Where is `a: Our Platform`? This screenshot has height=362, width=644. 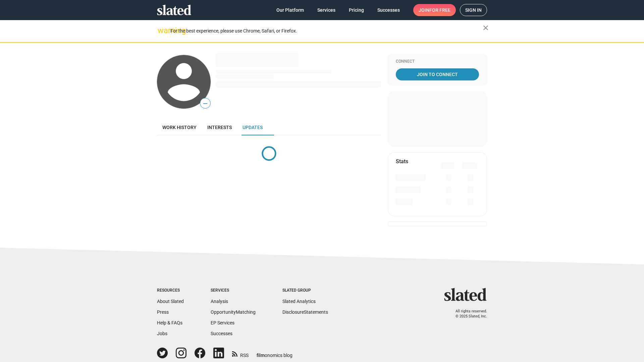
a: Our Platform is located at coordinates (290, 10).